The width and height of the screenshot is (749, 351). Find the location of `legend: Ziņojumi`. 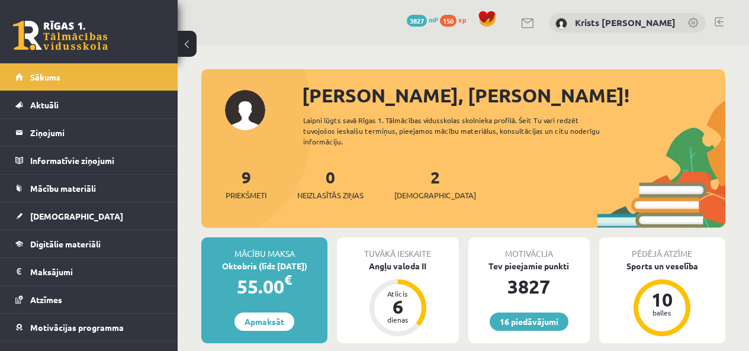

legend: Ziņojumi is located at coordinates (97, 133).